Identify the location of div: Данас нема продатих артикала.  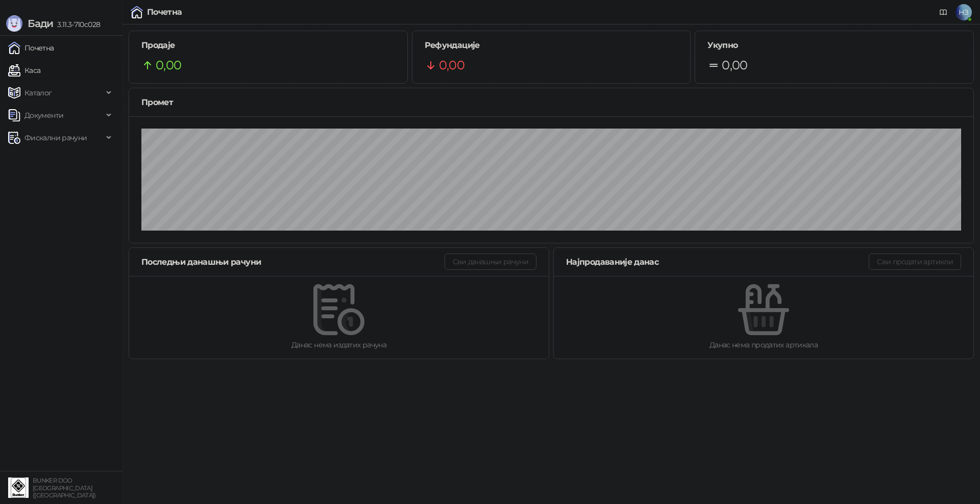
(764, 345).